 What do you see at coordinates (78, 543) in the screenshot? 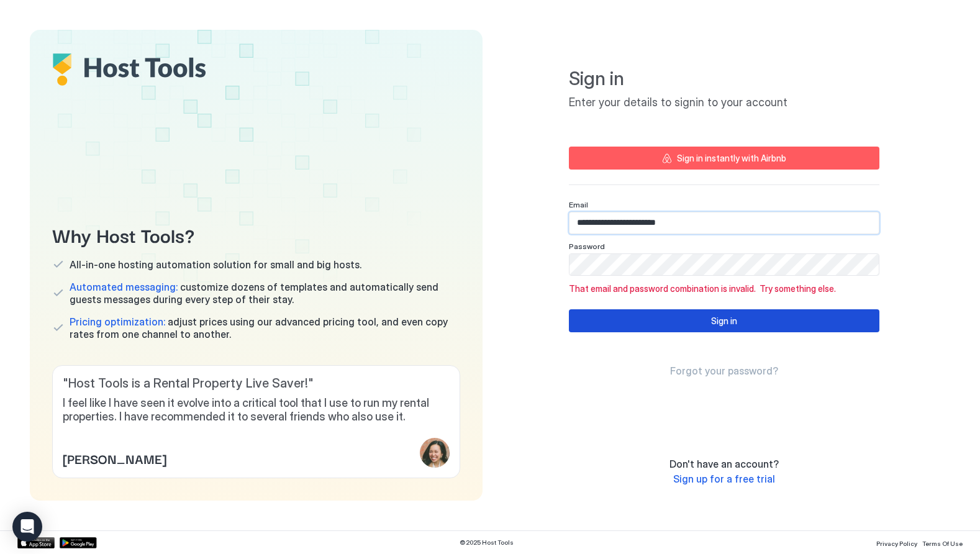
I see `a: Google Play Store` at bounding box center [78, 543].